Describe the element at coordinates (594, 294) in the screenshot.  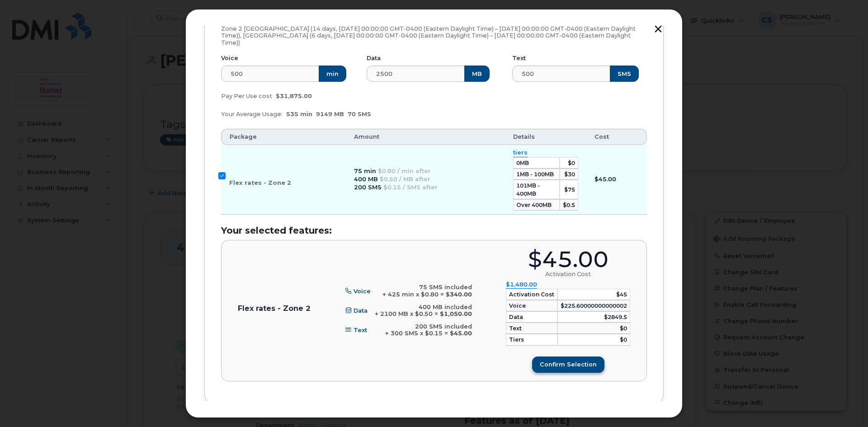
I see `td: $45` at that location.